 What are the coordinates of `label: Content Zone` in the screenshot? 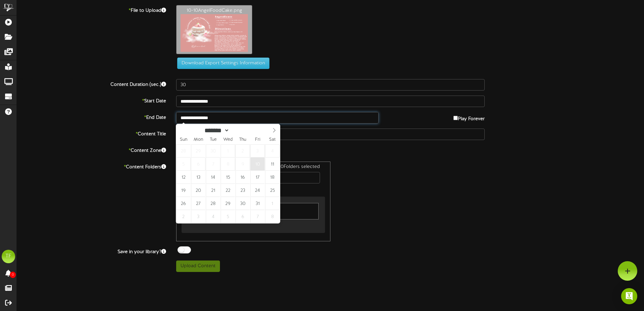 It's located at (92, 149).